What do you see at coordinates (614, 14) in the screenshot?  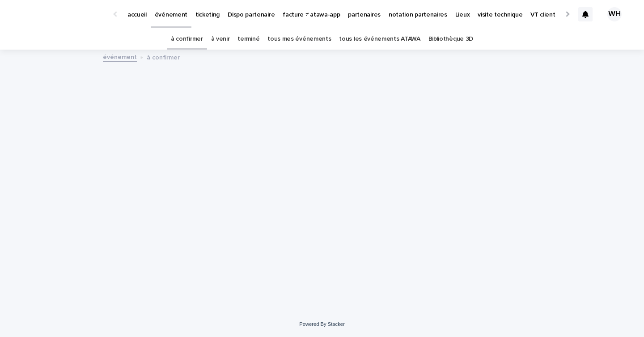 I see `div: WH` at bounding box center [614, 14].